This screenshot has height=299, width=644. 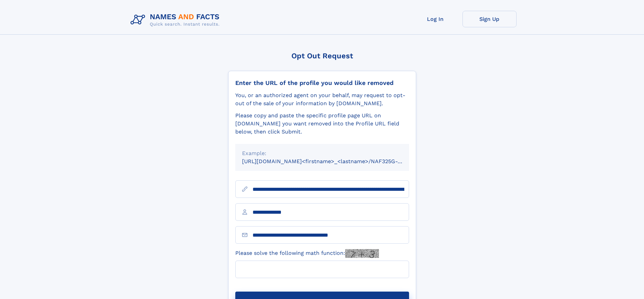 What do you see at coordinates (322, 83) in the screenshot?
I see `div: Enter the URL of the profile you would like removed` at bounding box center [322, 83].